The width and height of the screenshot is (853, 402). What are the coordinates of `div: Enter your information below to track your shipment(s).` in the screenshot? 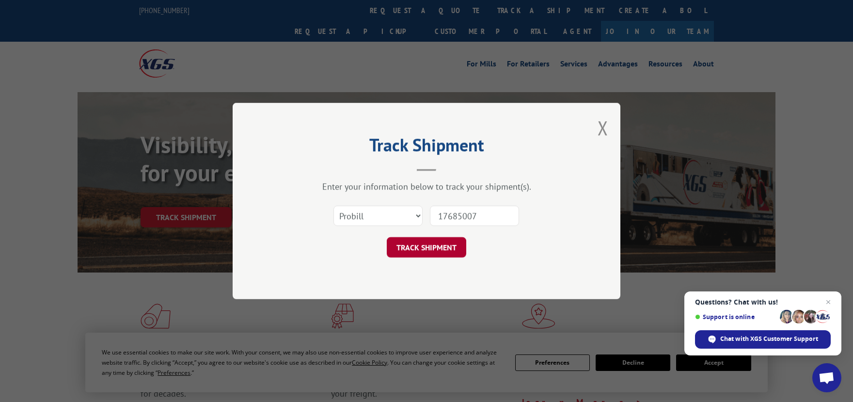 It's located at (426, 186).